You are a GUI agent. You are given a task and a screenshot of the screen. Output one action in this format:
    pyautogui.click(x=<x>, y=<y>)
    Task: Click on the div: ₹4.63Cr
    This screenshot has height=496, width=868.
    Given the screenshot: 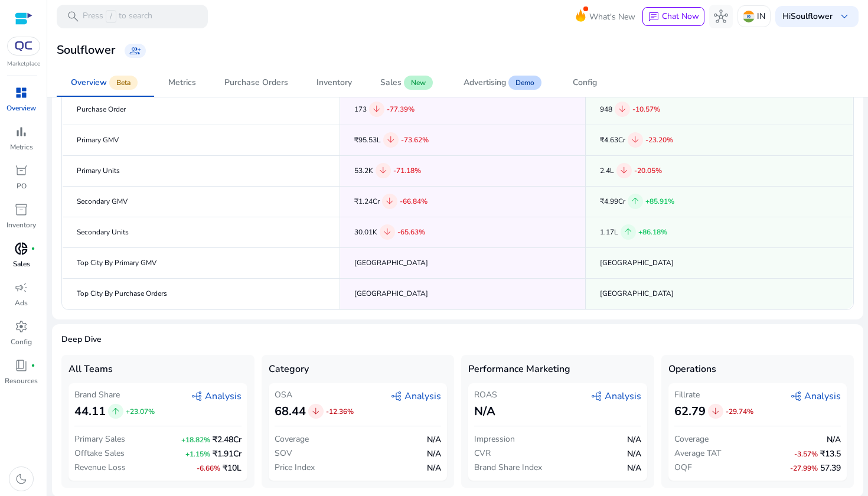 What is the action you would take?
    pyautogui.click(x=719, y=140)
    